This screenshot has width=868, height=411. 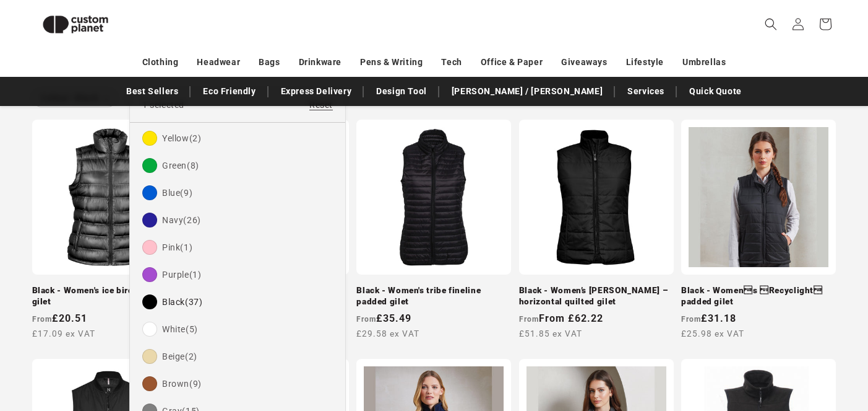 I want to click on summary: Search, so click(x=771, y=24).